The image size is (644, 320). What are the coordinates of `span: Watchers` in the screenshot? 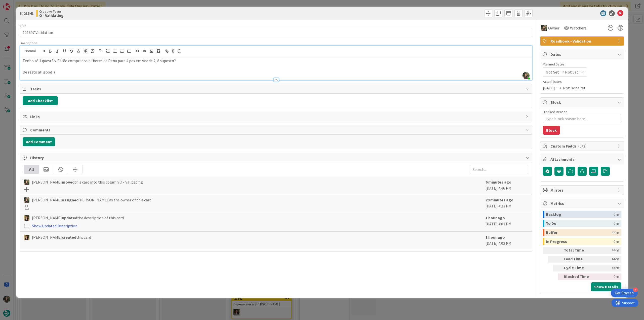 It's located at (578, 28).